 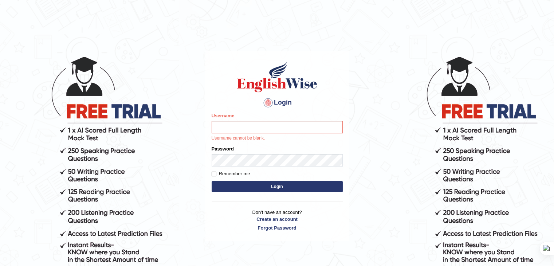 What do you see at coordinates (277, 103) in the screenshot?
I see `h4: Login` at bounding box center [277, 103].